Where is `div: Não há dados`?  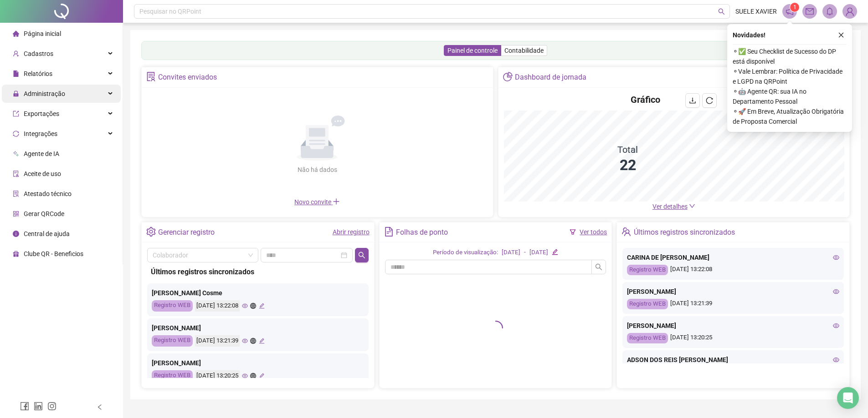 div: Não há dados is located at coordinates (317, 170).